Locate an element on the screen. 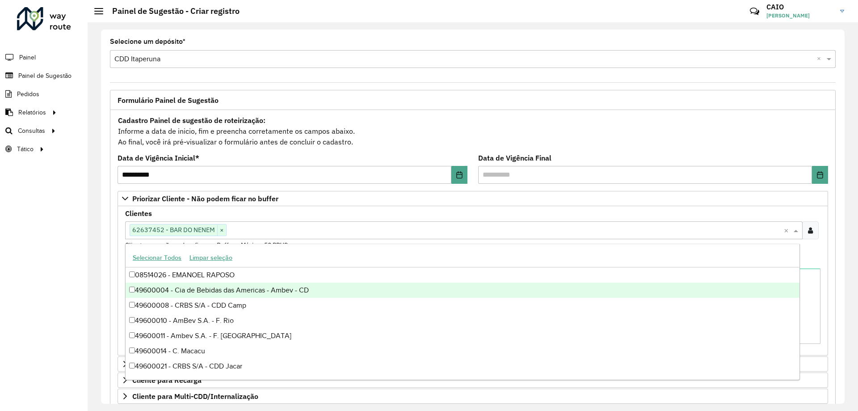 This screenshot has height=411, width=858. div: Informe a data de inicio, fim e preencha corretamente os campos abaixo. Ao final, você irá pré-vi... is located at coordinates (473, 131).